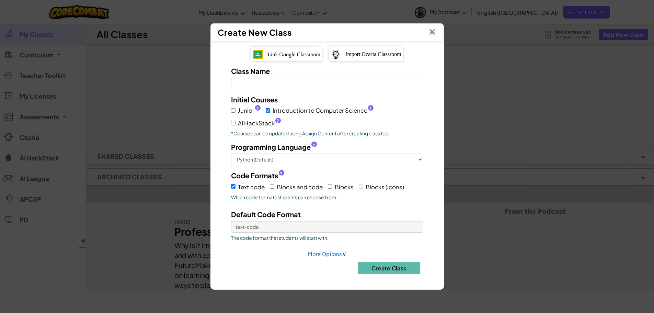  I want to click on button: Create Class, so click(389, 268).